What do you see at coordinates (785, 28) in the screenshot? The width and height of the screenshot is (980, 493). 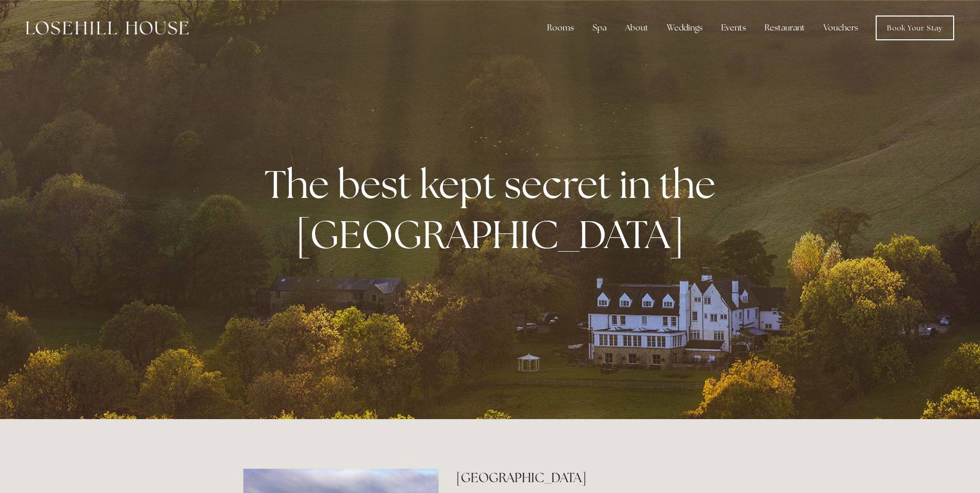 I see `div: Restaurant` at bounding box center [785, 28].